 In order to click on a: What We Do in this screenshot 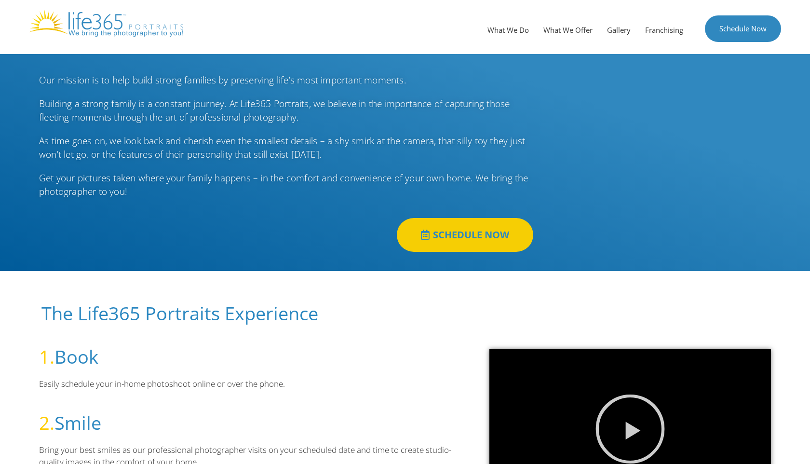, I will do `click(508, 30)`.